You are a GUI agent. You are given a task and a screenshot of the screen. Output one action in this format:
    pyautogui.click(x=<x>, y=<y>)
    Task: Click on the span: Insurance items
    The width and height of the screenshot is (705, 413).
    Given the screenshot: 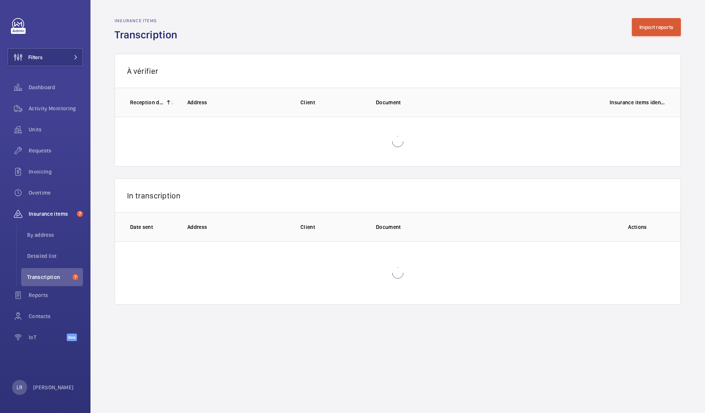 What is the action you would take?
    pyautogui.click(x=51, y=214)
    